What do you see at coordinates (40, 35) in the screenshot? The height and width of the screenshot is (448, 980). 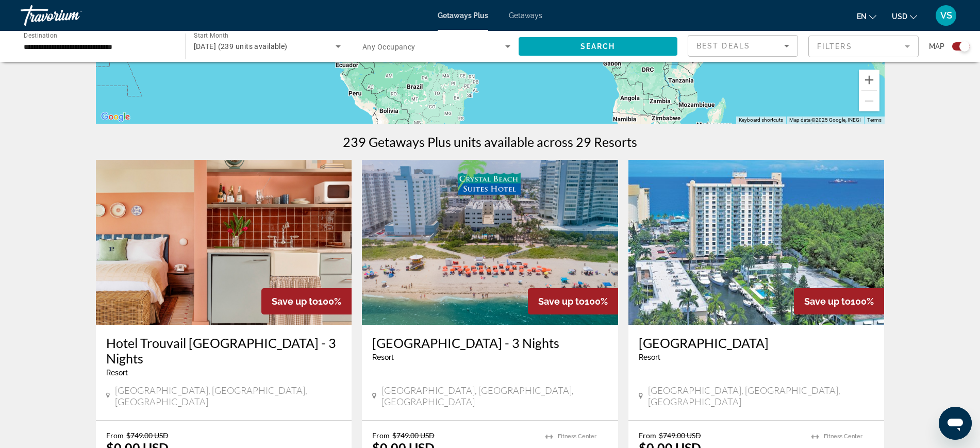 I see `span: Destination` at bounding box center [40, 35].